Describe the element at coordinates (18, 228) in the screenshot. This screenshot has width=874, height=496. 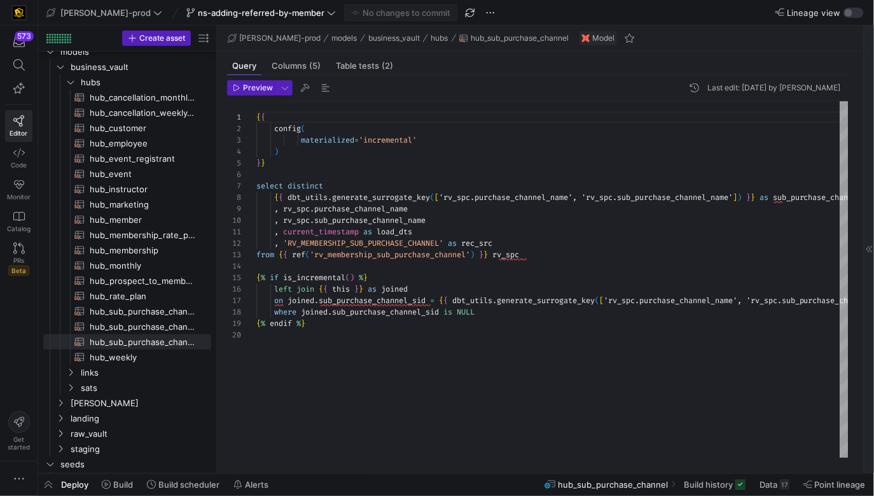
I see `span: Catalog` at that location.